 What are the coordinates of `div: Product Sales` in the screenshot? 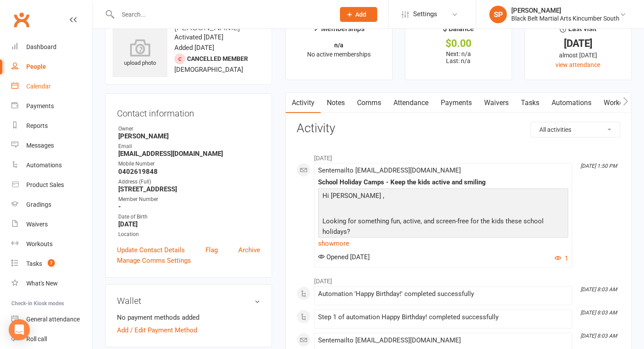 It's located at (45, 185).